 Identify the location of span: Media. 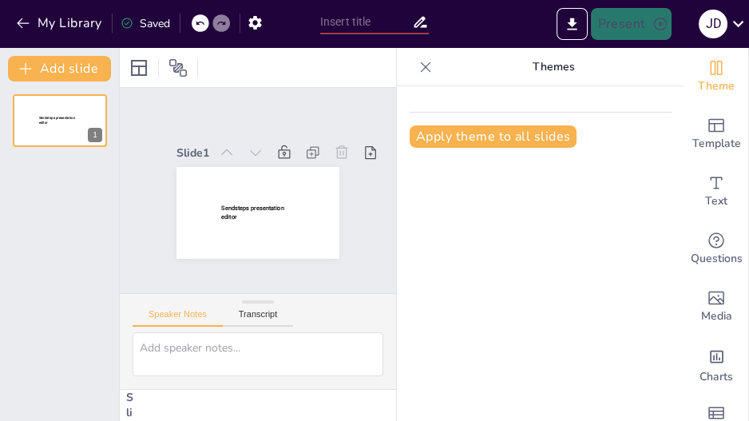
(716, 316).